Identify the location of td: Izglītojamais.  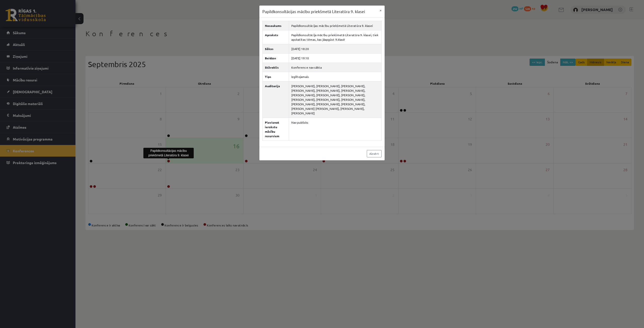
(336, 76).